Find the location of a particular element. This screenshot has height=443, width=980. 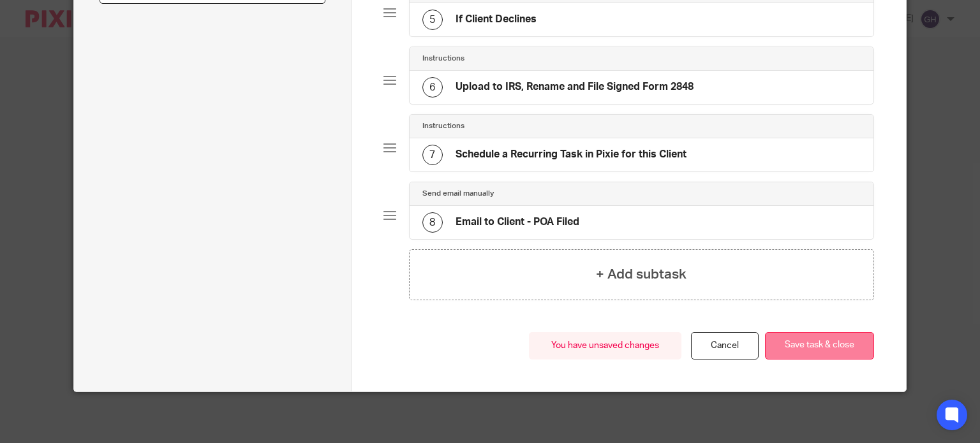

h4: + Add subtask is located at coordinates (641, 274).